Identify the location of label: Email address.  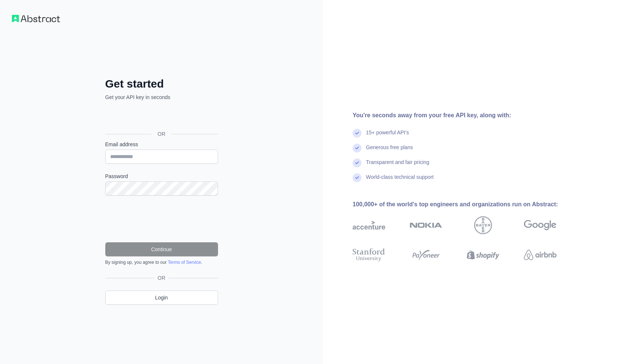
(161, 144).